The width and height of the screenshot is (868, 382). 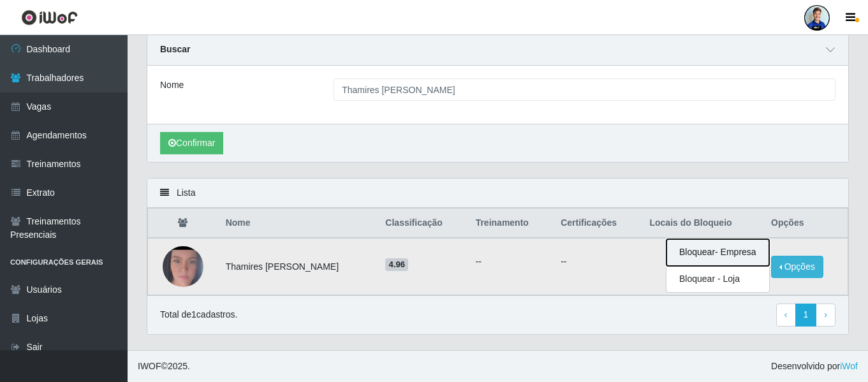 I want to click on div: Lista, so click(x=497, y=193).